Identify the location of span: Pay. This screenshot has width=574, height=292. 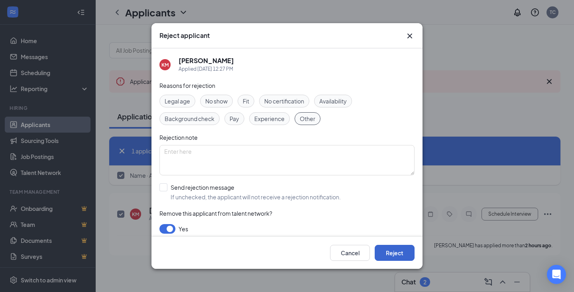
(235, 118).